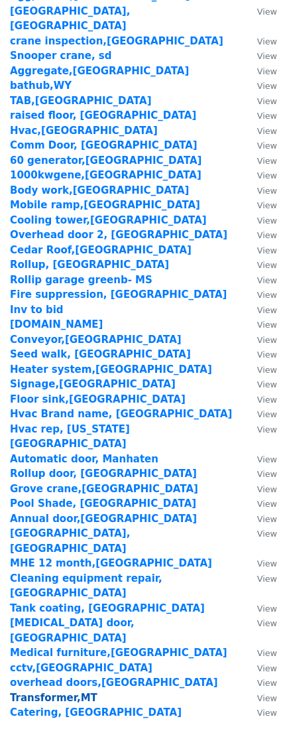  I want to click on a: Inv to bid, so click(36, 310).